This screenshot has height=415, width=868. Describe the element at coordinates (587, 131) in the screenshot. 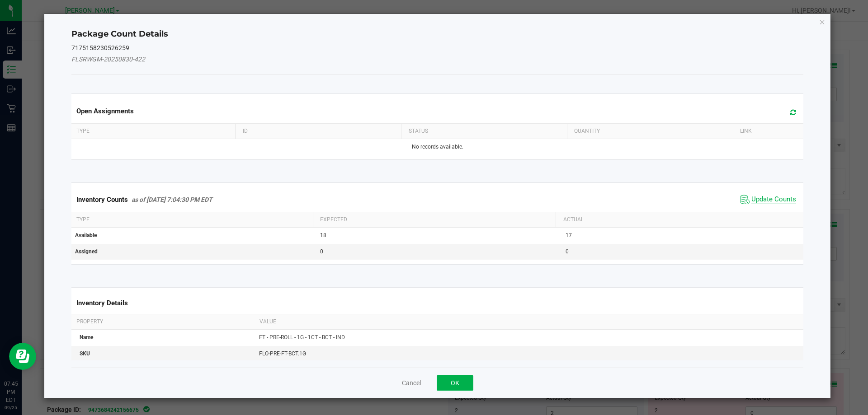

I see `span: Quantity` at that location.